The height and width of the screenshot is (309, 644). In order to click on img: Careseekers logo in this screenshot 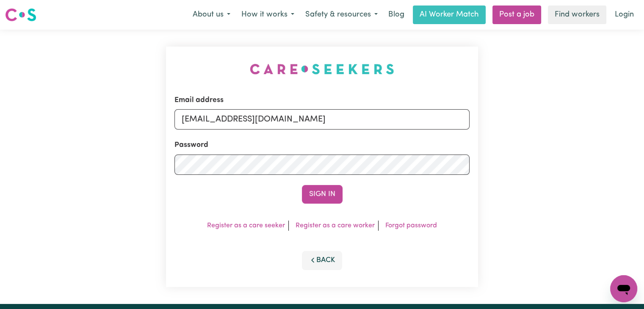, I will do `click(20, 15)`.